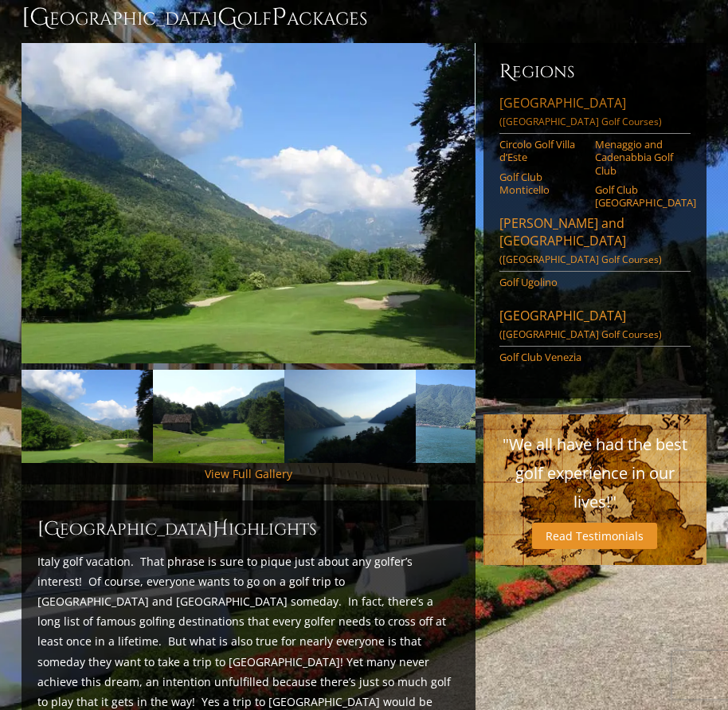 The image size is (728, 710). Describe the element at coordinates (542, 282) in the screenshot. I see `a: Golf Ugolino` at that location.